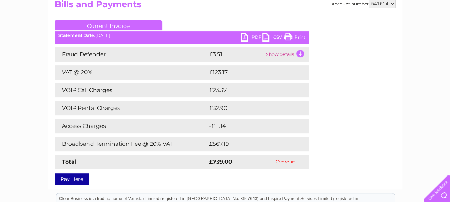 Image resolution: width=450 pixels, height=202 pixels. I want to click on td: Broadband Termination Fee @ 20% VAT, so click(131, 144).